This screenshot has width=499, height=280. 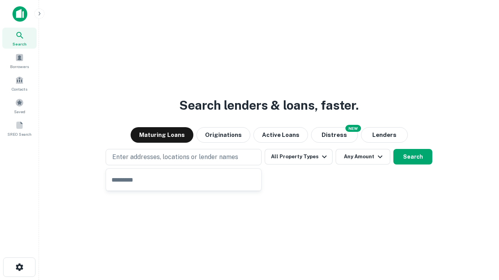 What do you see at coordinates (19, 83) in the screenshot?
I see `div: Contacts` at bounding box center [19, 83].